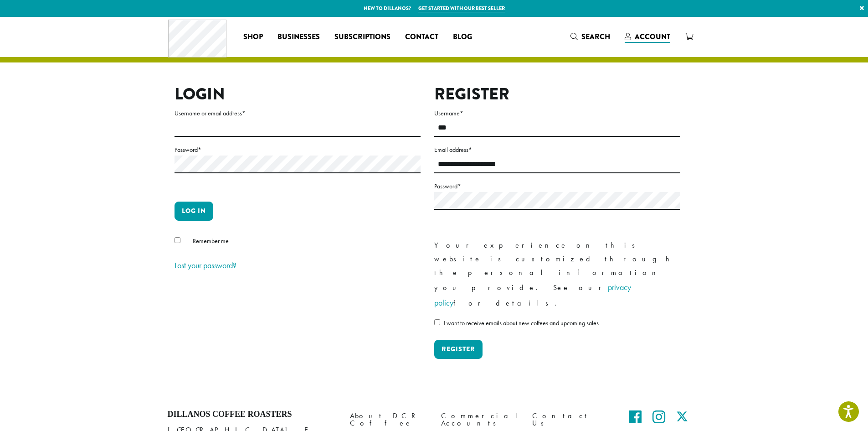 The width and height of the screenshot is (868, 431). Describe the element at coordinates (558, 275) in the screenshot. I see `p: Your experience on this website is customized through the personal information you provide. See o...` at that location.